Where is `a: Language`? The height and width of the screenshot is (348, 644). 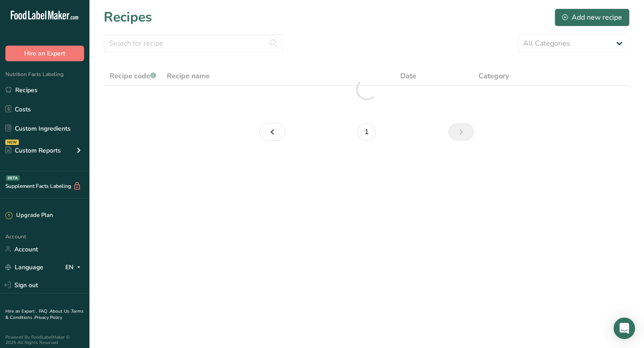
a: Language is located at coordinates (24, 267).